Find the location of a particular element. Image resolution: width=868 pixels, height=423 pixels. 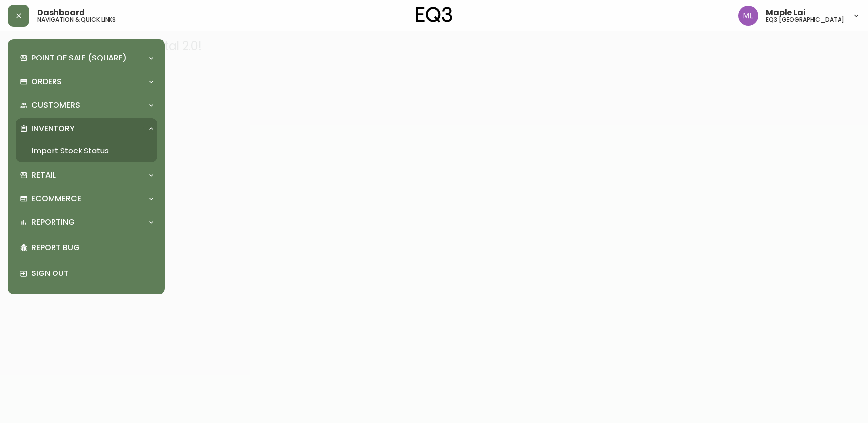

div: Ecommerce is located at coordinates (86, 198).